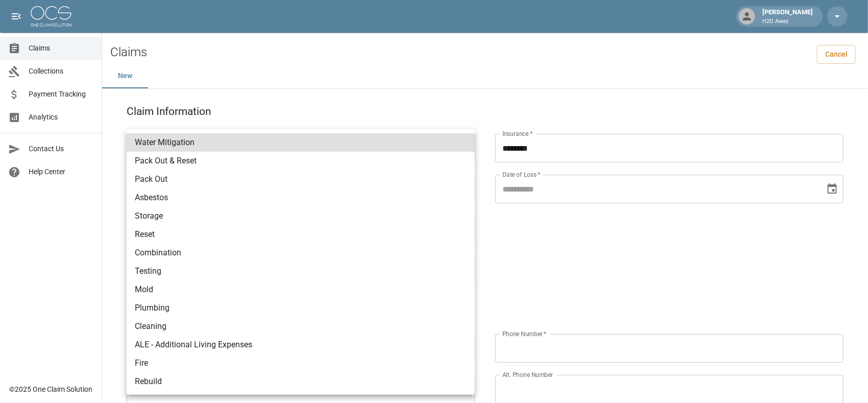 Image resolution: width=868 pixels, height=403 pixels. I want to click on li: Plumbing, so click(300, 308).